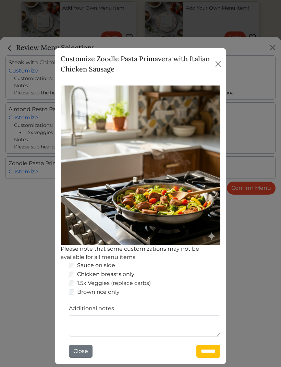  Describe the element at coordinates (114, 283) in the screenshot. I see `label: 1.5x Veggies (replace carbs)` at that location.